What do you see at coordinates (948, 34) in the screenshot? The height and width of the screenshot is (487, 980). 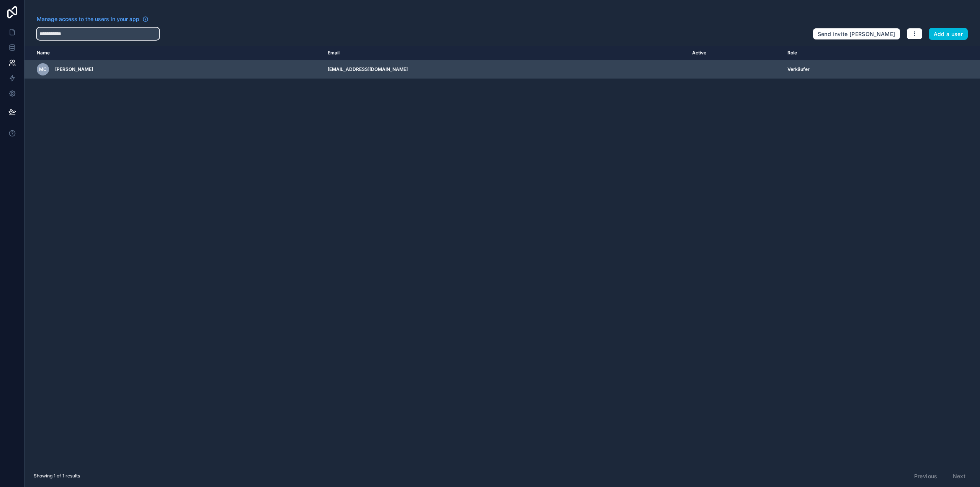 I see `button: Add a user` at bounding box center [948, 34].